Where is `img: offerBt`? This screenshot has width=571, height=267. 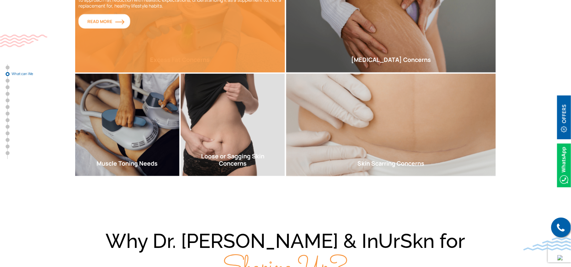
img: offerBt is located at coordinates (564, 117).